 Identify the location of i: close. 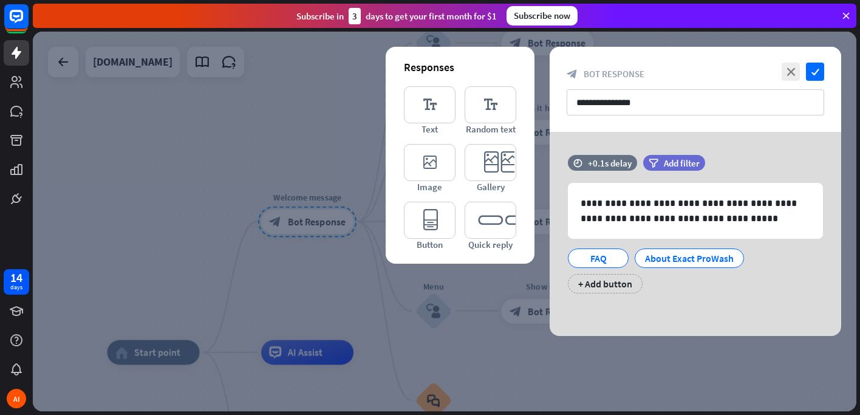
(791, 72).